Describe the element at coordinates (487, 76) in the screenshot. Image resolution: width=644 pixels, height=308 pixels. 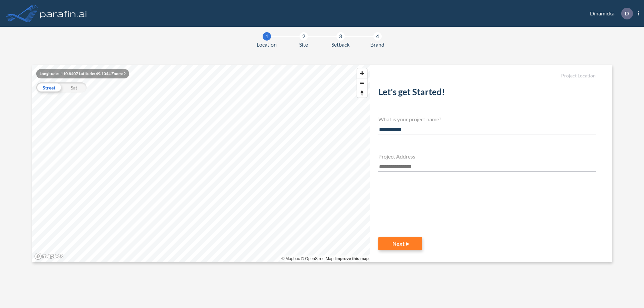
I see `h5: Project Location` at that location.